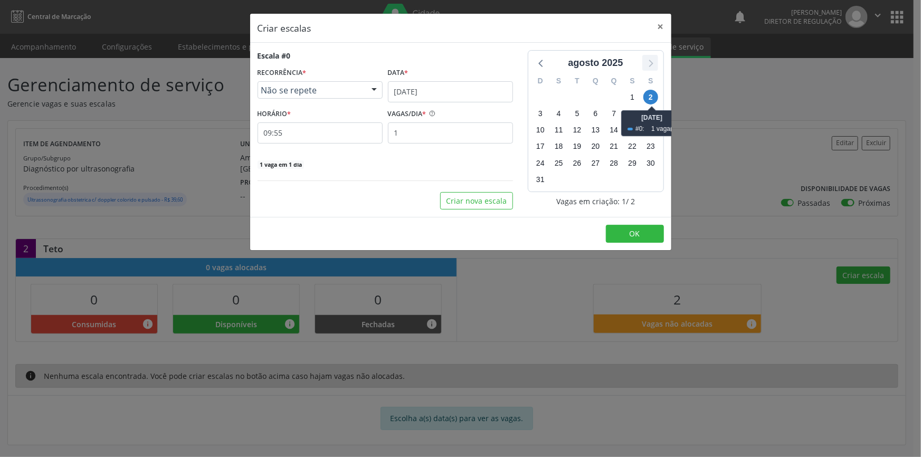  Describe the element at coordinates (661, 26) in the screenshot. I see `button: Close` at that location.